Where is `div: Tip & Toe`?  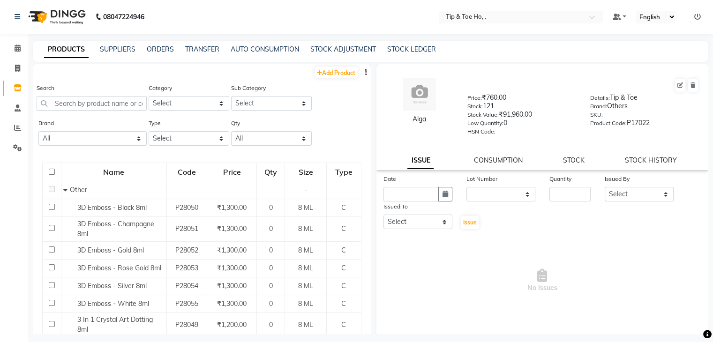
div: Tip & Toe is located at coordinates (644, 99).